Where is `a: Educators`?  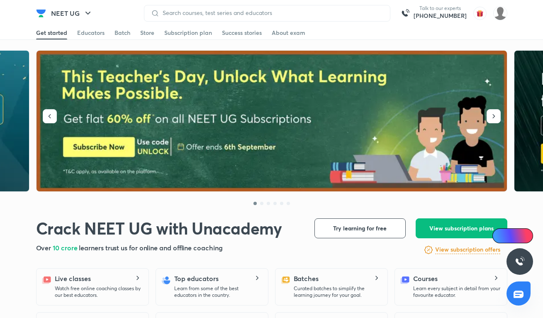
a: Educators is located at coordinates (91, 33).